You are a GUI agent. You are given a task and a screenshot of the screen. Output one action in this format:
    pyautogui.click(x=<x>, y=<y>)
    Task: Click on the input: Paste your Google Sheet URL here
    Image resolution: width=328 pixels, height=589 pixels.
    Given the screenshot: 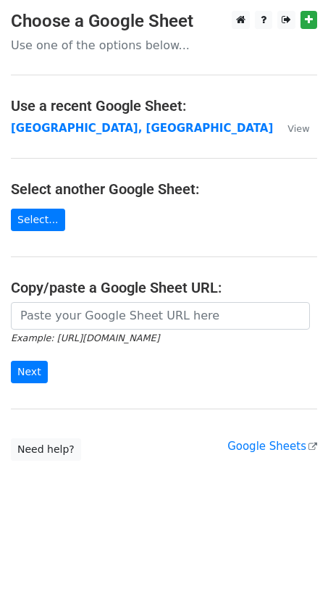 What is the action you would take?
    pyautogui.click(x=160, y=316)
    